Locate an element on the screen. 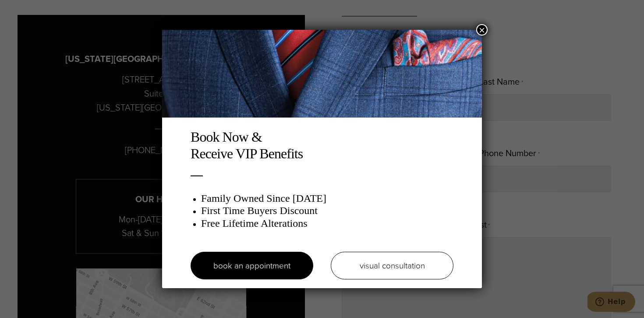 This screenshot has height=318, width=644. h3: First Time Buyers Discount is located at coordinates (327, 211).